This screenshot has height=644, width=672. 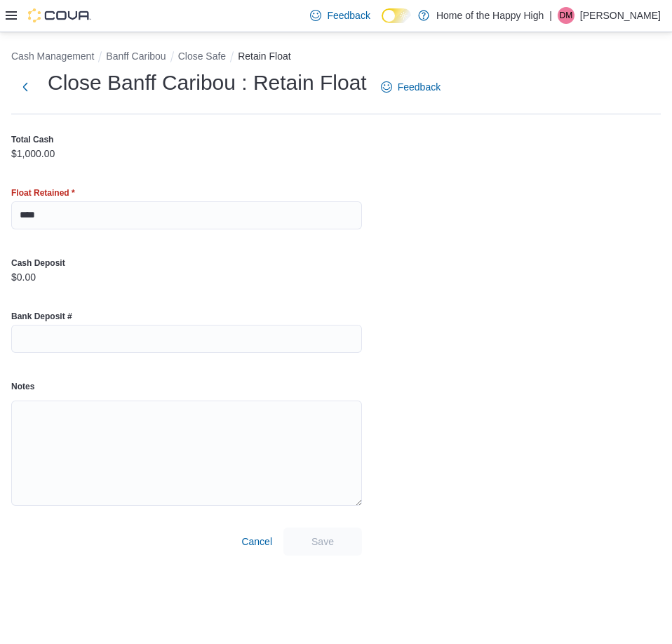 What do you see at coordinates (396, 15) in the screenshot?
I see `input: Dark Mode` at bounding box center [396, 15].